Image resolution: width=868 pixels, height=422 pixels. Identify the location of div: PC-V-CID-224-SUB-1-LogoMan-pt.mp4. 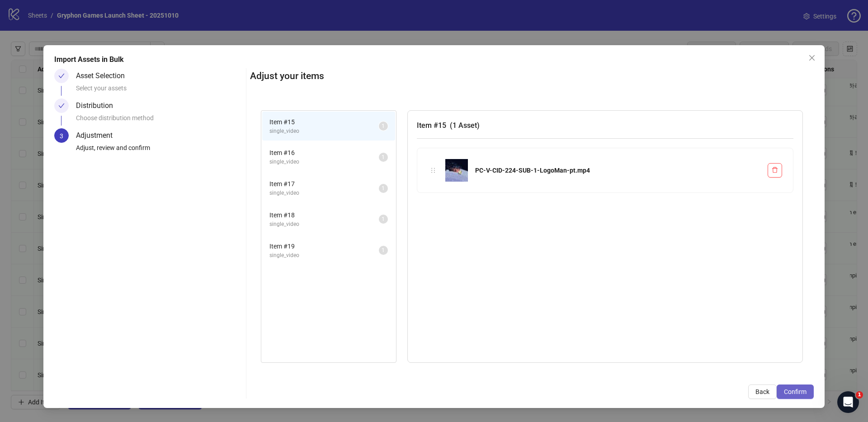
(617, 170).